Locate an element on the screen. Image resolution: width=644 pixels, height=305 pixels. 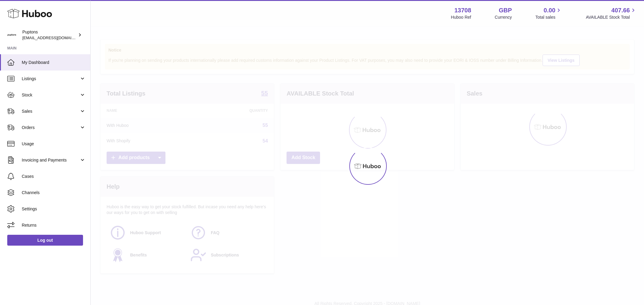
span: Cases is located at coordinates (54, 176).